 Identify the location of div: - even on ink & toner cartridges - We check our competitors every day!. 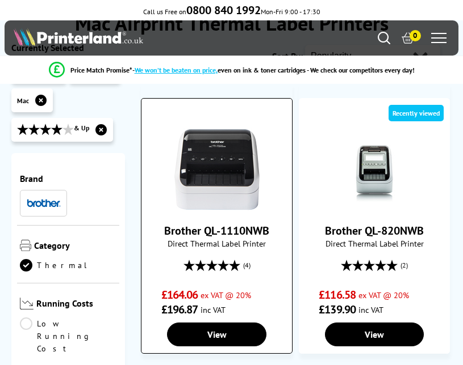
(273, 70).